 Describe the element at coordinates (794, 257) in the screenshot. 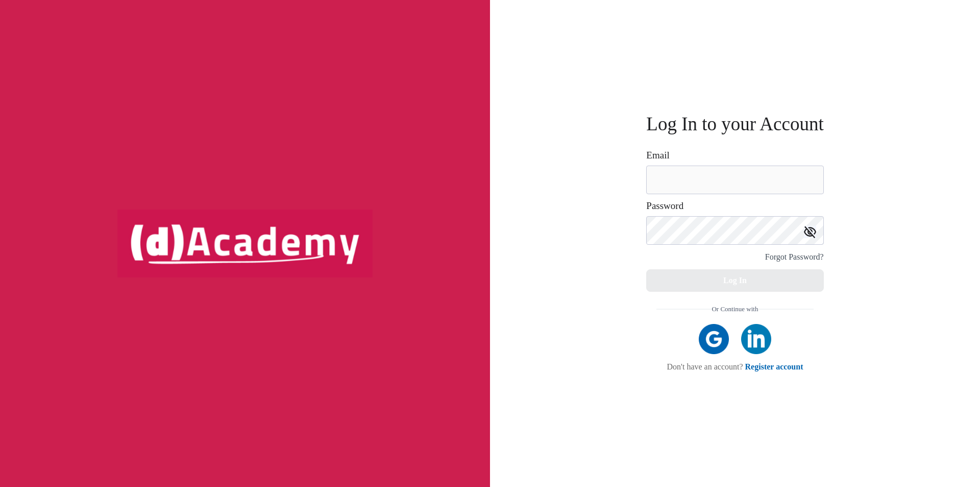

I see `div: Forgot Password?` at that location.